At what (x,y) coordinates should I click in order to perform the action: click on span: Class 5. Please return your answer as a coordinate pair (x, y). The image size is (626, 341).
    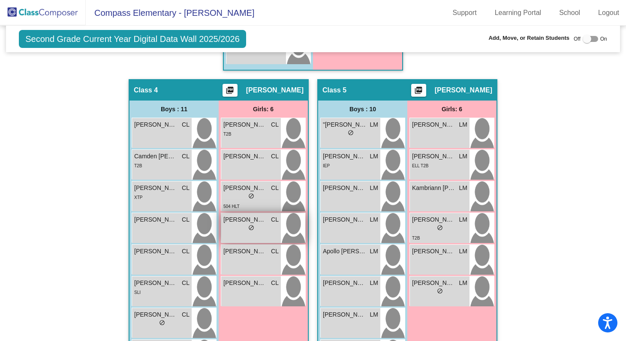
    Looking at the image, I should click on (334, 90).